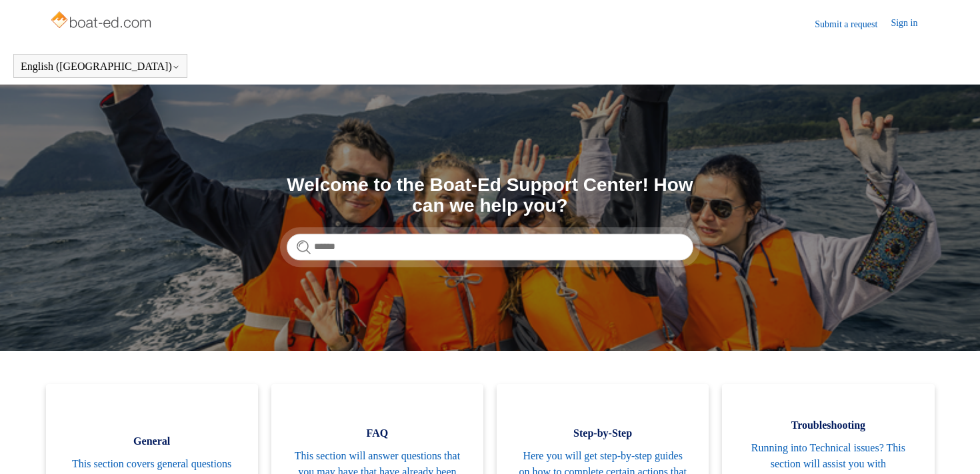 The height and width of the screenshot is (474, 980). Describe the element at coordinates (853, 24) in the screenshot. I see `a: Submit a request` at that location.